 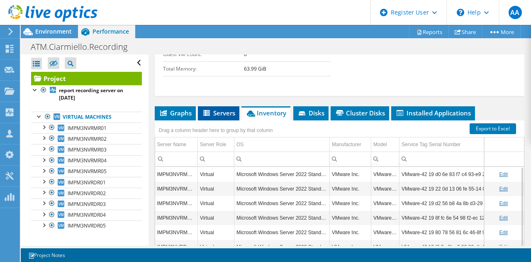 I want to click on a: IMPM3NVRMR03, so click(x=86, y=149).